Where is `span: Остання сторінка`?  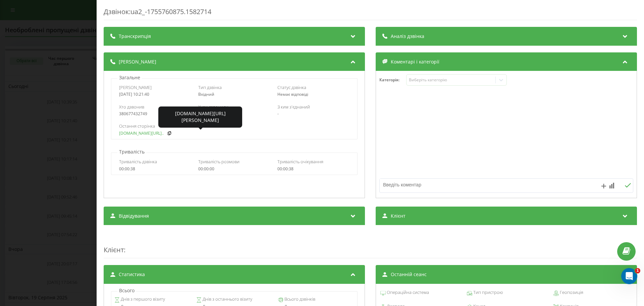 span: Остання сторінка is located at coordinates (137, 126).